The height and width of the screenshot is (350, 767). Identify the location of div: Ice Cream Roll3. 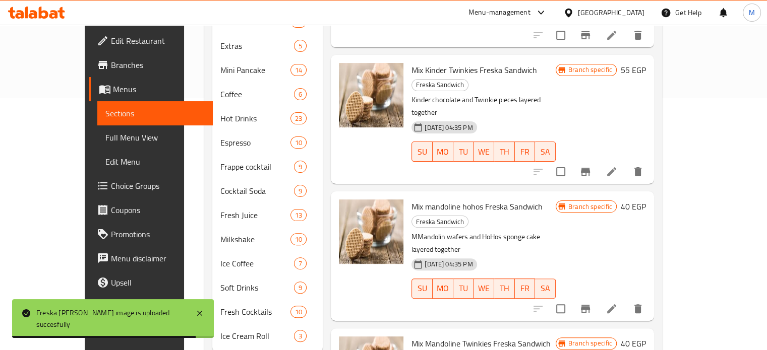
(267, 336).